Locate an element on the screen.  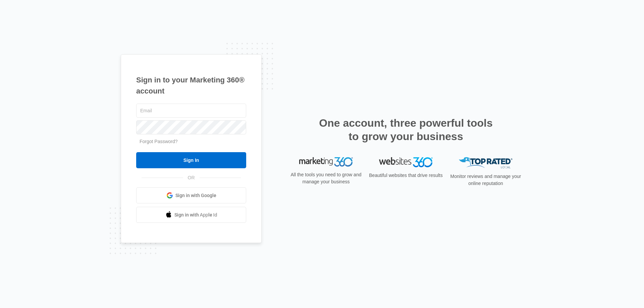
a: Sign in with Apple Id is located at coordinates (191, 215).